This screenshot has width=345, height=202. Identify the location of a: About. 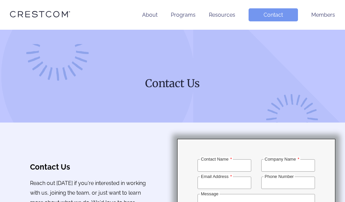
(150, 15).